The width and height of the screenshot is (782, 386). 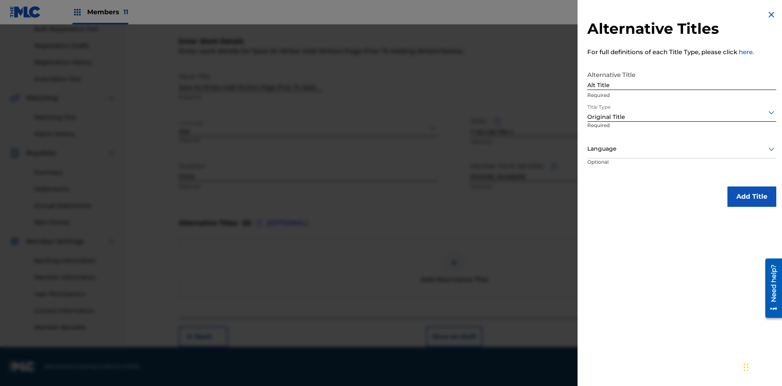 I want to click on p: For full definitions of each Title Type, please click, so click(x=682, y=52).